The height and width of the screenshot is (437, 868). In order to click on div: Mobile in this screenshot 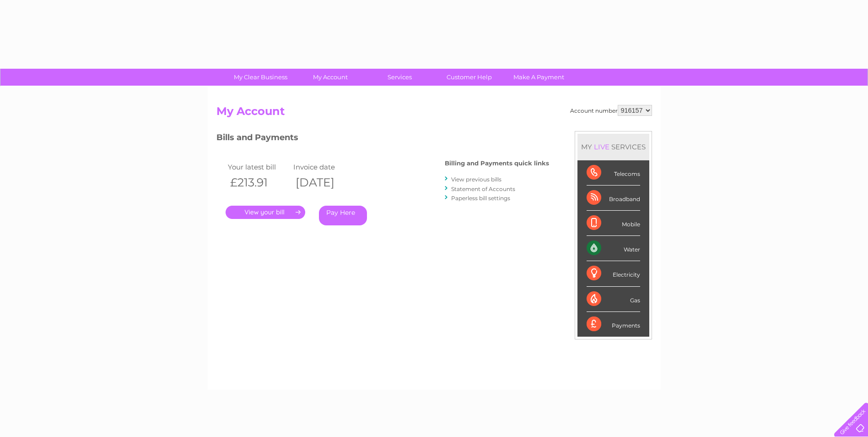, I will do `click(613, 223)`.